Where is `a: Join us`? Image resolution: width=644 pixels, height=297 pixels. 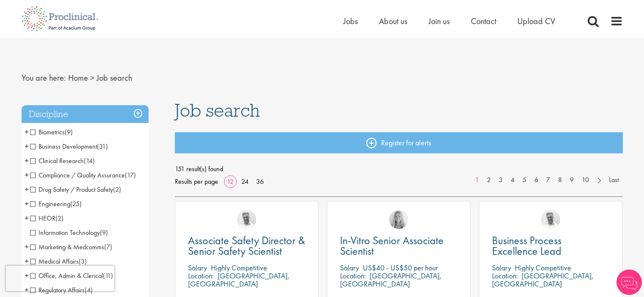 a: Join us is located at coordinates (439, 21).